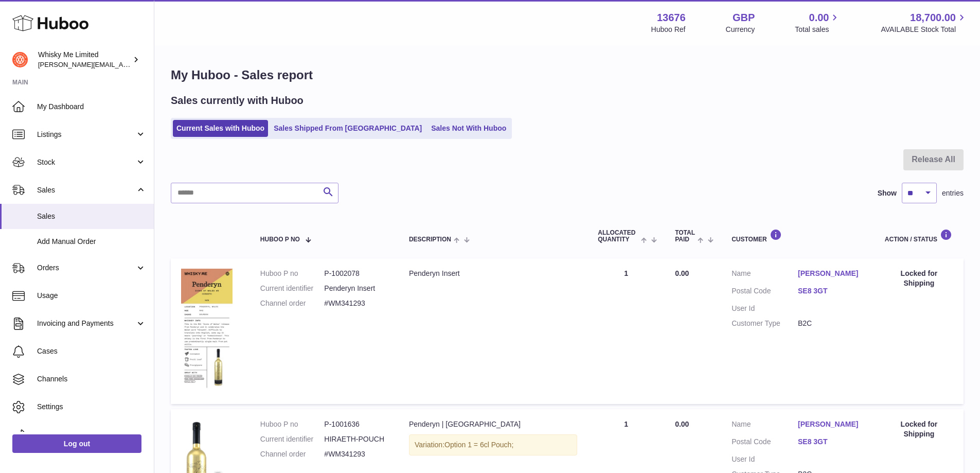  Describe the element at coordinates (86, 134) in the screenshot. I see `span: Listings` at that location.